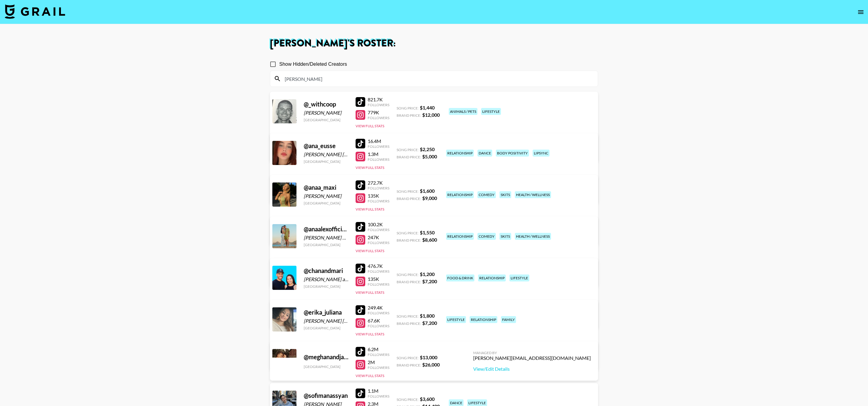  I want to click on a: View/Edit Details, so click(532, 369).